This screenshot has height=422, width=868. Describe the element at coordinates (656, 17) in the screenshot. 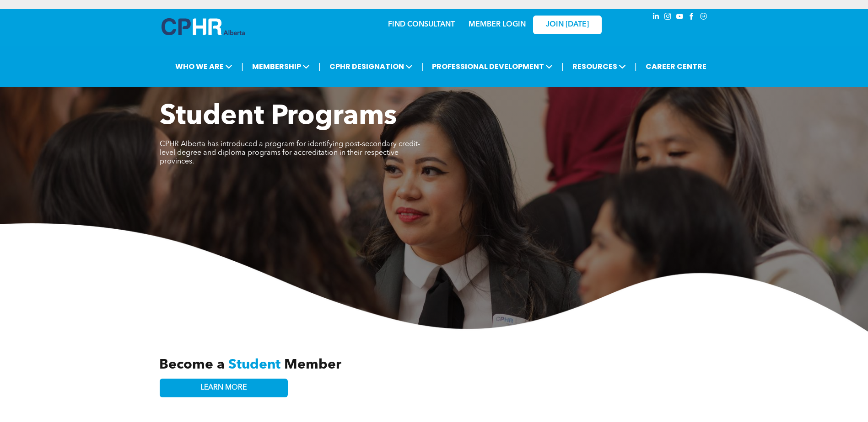

I see `a: linkedin` at that location.